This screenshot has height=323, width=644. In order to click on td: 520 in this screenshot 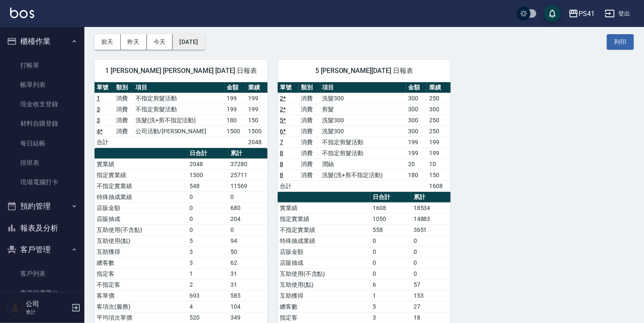, I will do `click(208, 317)`.